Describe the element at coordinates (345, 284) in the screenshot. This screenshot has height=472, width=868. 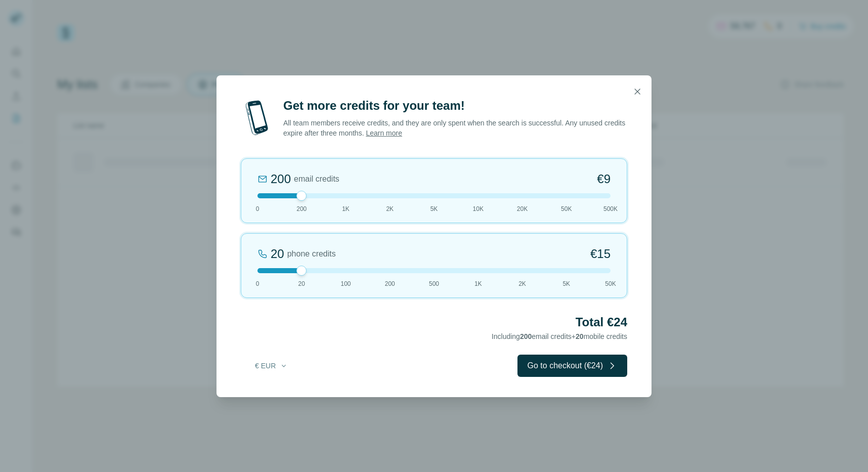
I see `span: 100` at that location.